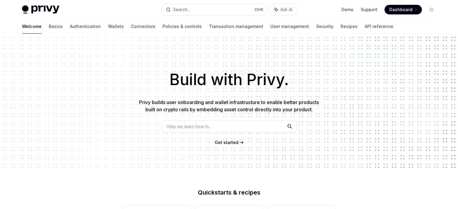  I want to click on a: Support, so click(369, 10).